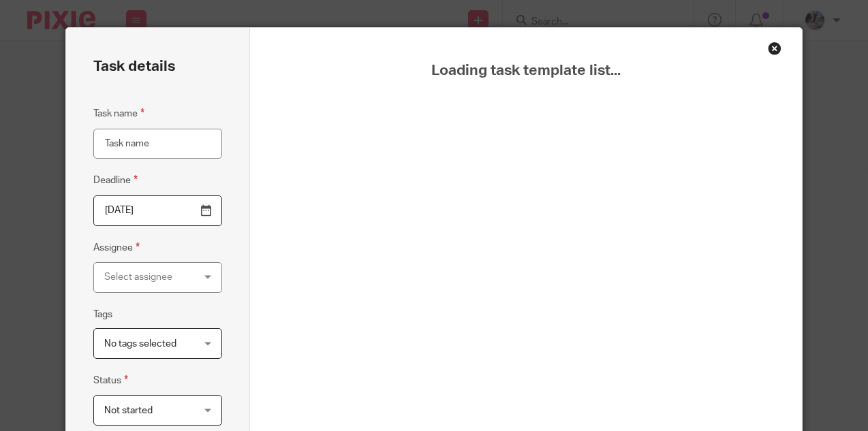  Describe the element at coordinates (116, 248) in the screenshot. I see `label: Assignee` at that location.